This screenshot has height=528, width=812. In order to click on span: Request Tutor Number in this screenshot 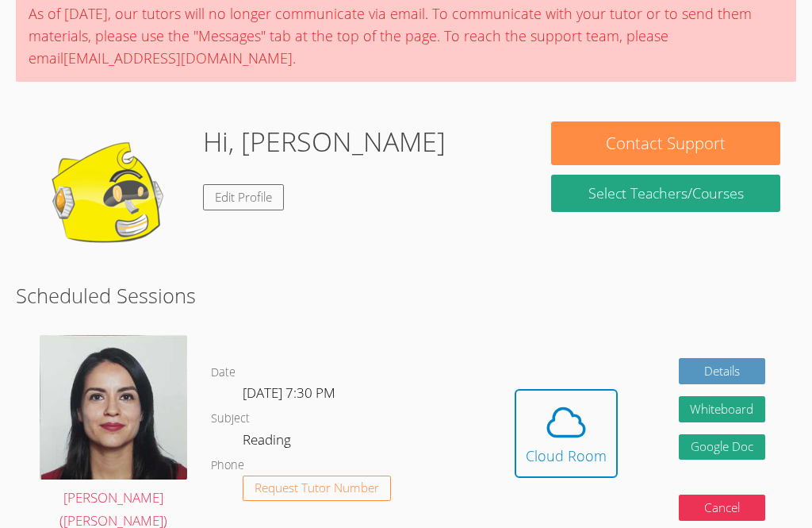, I will do `click(317, 487)`.